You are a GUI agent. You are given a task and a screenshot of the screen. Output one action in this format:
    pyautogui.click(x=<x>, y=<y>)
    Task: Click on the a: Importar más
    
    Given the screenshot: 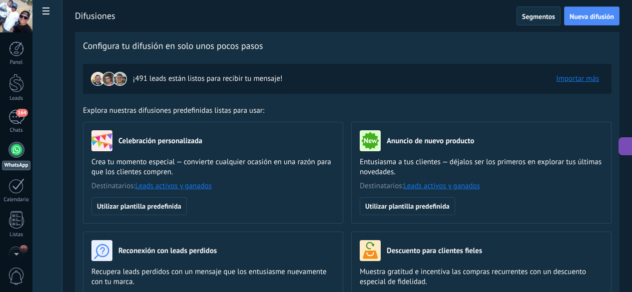 What is the action you would take?
    pyautogui.click(x=577, y=78)
    